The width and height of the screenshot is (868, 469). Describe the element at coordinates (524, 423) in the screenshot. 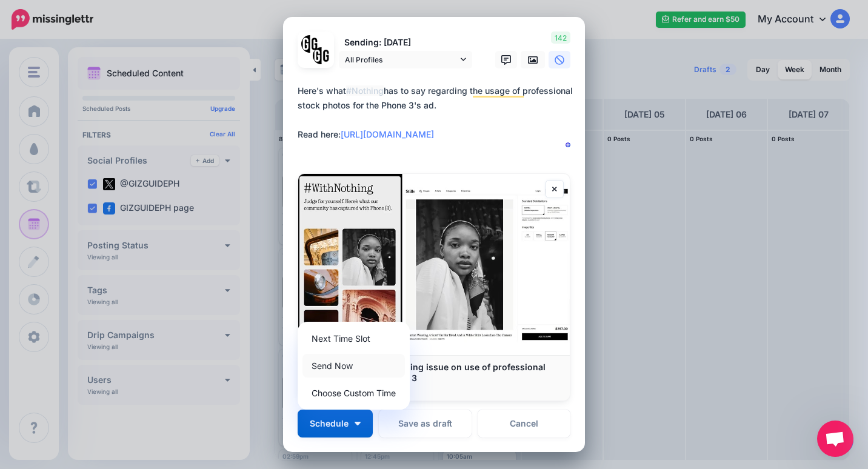

I see `a: Cancel` at that location.